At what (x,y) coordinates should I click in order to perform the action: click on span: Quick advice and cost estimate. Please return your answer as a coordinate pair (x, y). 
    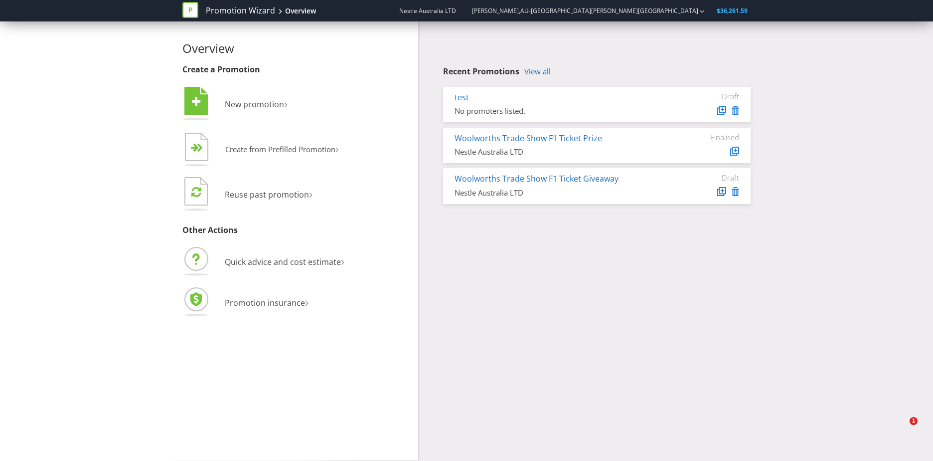
    Looking at the image, I should click on (283, 262).